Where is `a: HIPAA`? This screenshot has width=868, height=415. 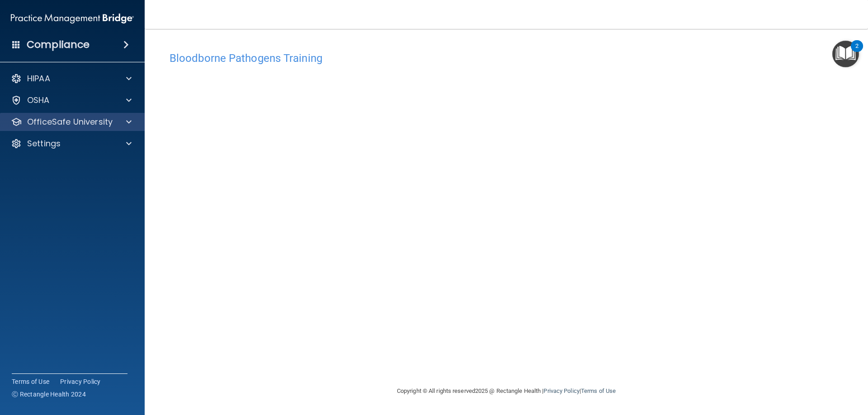
a: HIPAA is located at coordinates (71, 78).